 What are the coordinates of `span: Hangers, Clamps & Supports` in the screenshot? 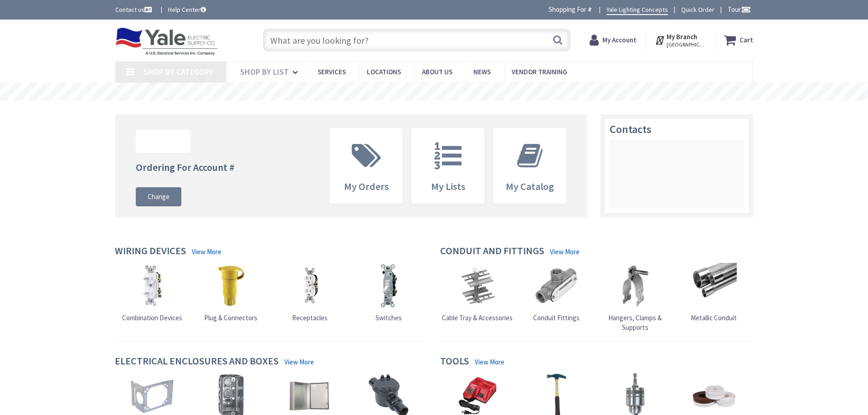 It's located at (635, 322).